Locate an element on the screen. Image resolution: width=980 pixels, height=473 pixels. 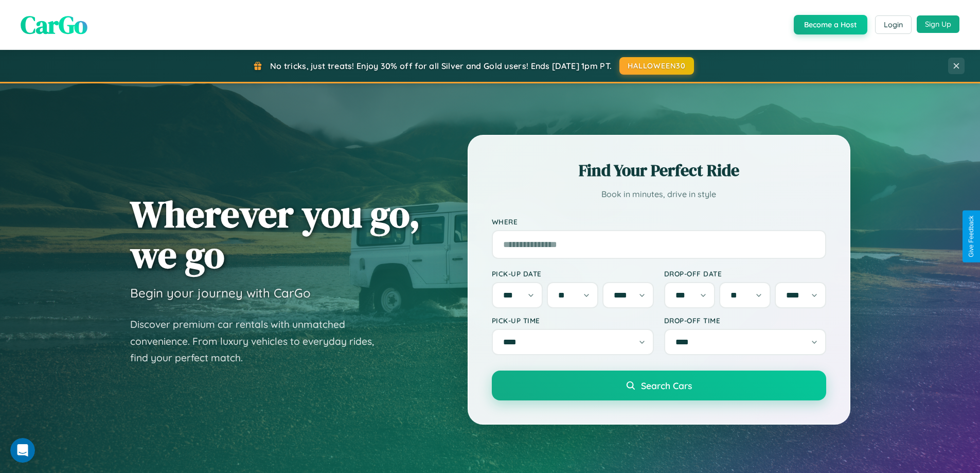
button: HALLOWEEN30 is located at coordinates (656, 66).